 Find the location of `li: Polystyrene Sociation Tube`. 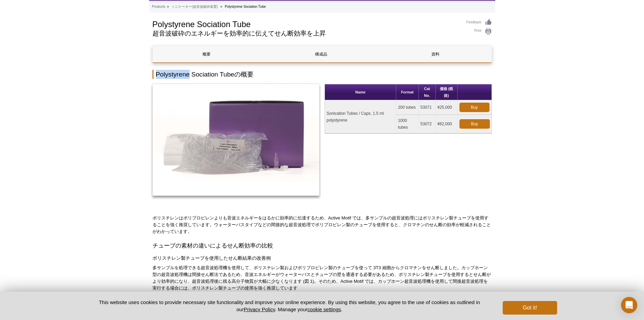

li: Polystyrene Sociation Tube is located at coordinates (245, 7).